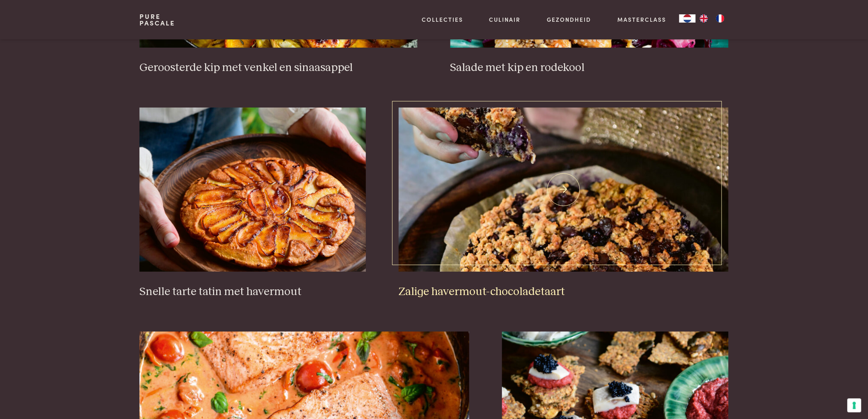  I want to click on a: NL, so click(688, 18).